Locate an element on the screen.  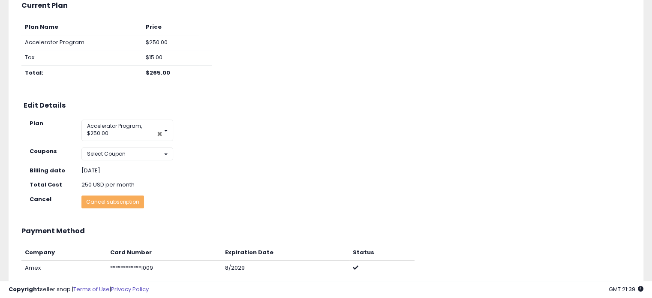
div: 250 USD per month is located at coordinates (152, 185).